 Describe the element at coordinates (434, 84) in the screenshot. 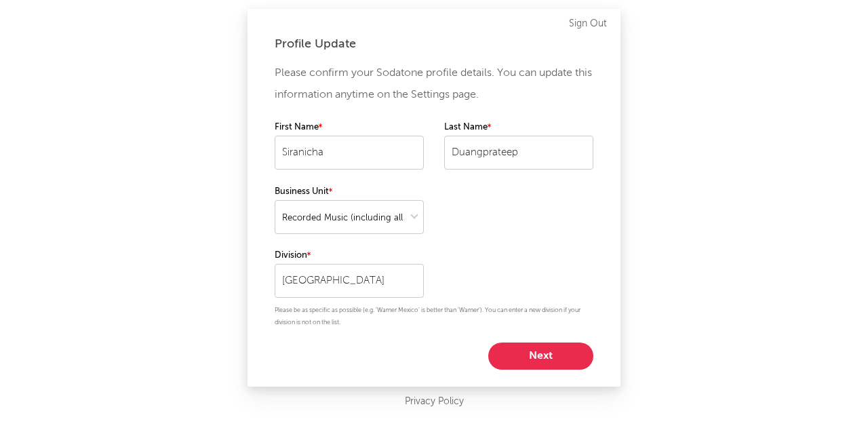

I see `p: Please confirm your Sodatone profile details. You can update this information anytime on the Sett...` at that location.